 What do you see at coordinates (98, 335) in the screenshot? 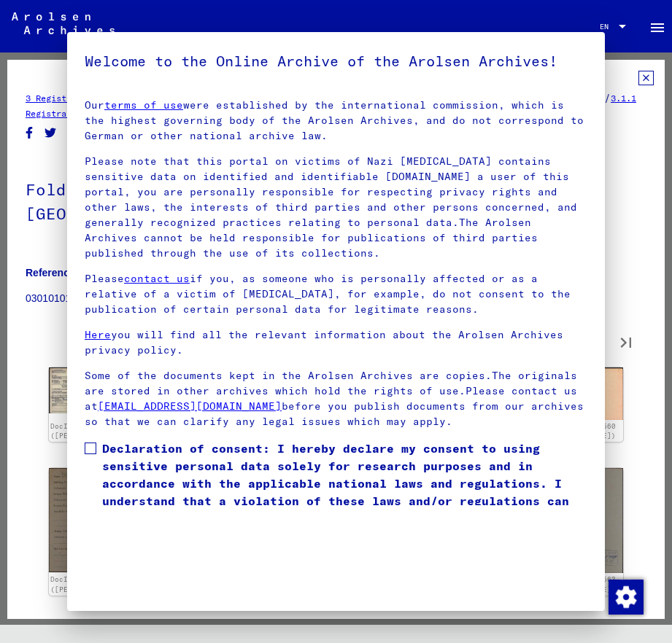
I see `a: Here` at bounding box center [98, 335].